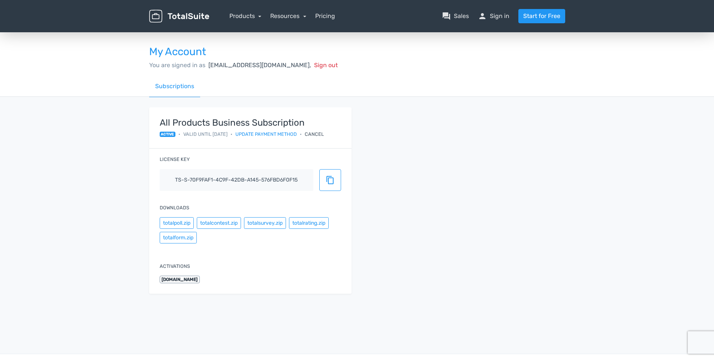  What do you see at coordinates (326, 65) in the screenshot?
I see `span: Sign out` at bounding box center [326, 65].